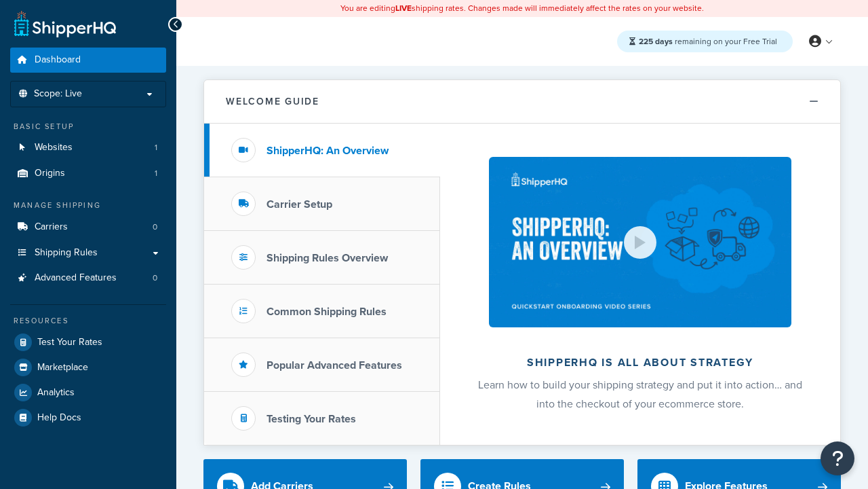 Image resolution: width=868 pixels, height=489 pixels. I want to click on div: Resources, so click(88, 320).